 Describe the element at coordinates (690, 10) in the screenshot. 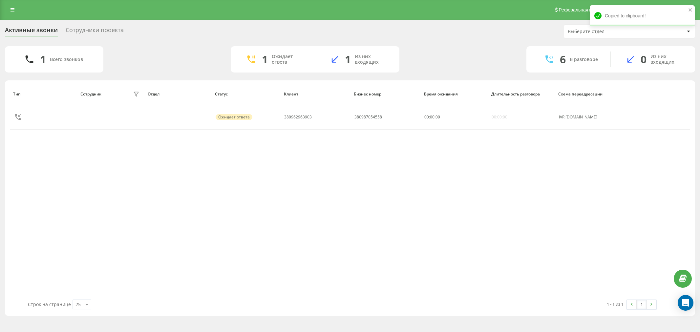

I see `button: close` at that location.